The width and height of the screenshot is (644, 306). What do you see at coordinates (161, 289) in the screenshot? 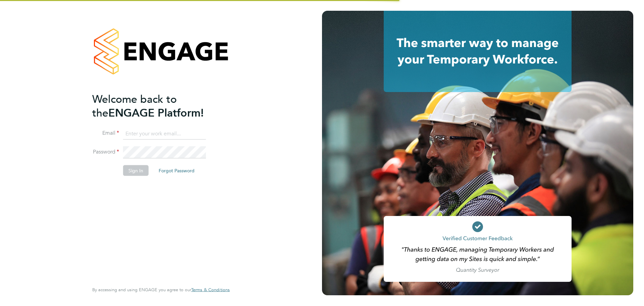
I see `span: By accessing and using ENGAGE you agree to our` at bounding box center [161, 289].